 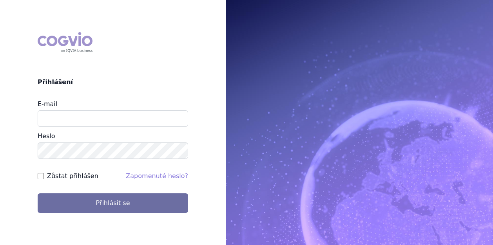 I want to click on h2: Přihlášení, so click(x=113, y=82).